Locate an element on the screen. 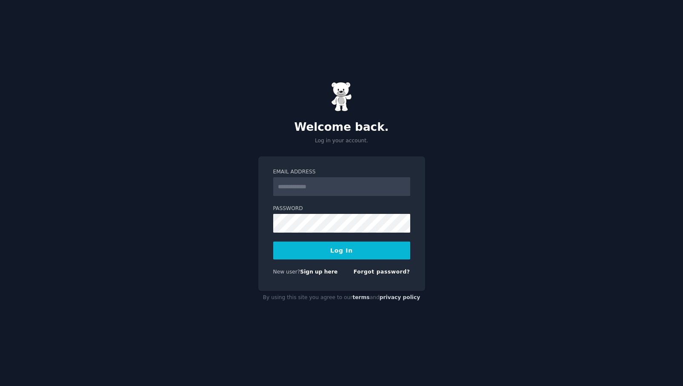  label: Password is located at coordinates (342, 209).